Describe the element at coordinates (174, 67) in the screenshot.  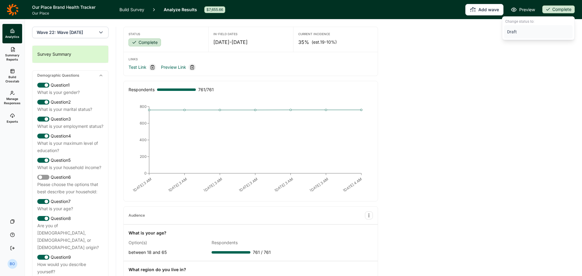
I see `a: Preview Link` at that location.